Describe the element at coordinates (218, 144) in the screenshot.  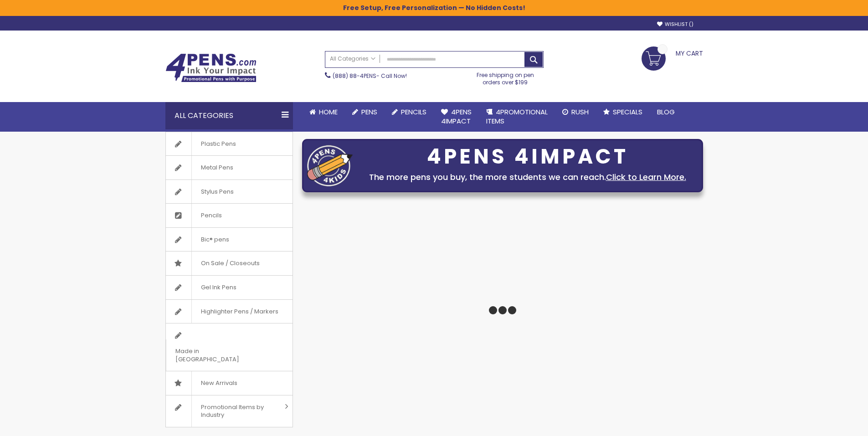
I see `span: Plastic Pens` at that location.